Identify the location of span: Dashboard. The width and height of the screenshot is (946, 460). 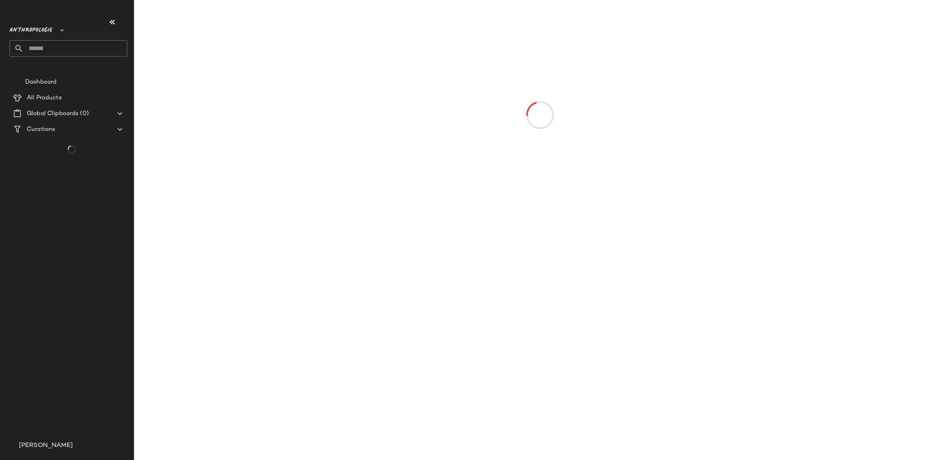
(41, 82).